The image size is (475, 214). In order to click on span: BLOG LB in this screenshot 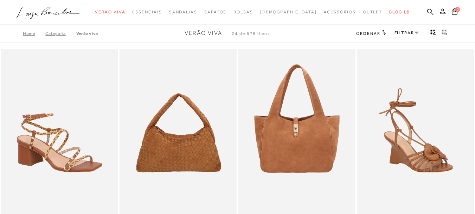, I will do `click(400, 12)`.